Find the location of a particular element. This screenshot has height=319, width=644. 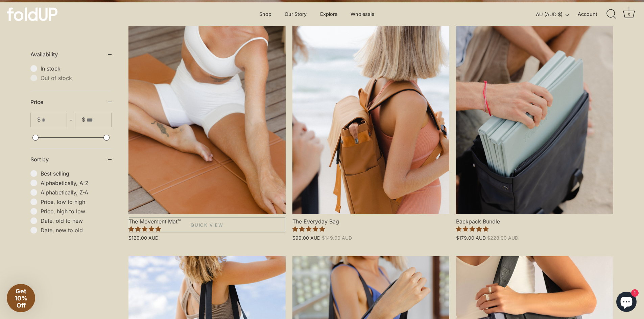

summary: Price is located at coordinates (71, 102).